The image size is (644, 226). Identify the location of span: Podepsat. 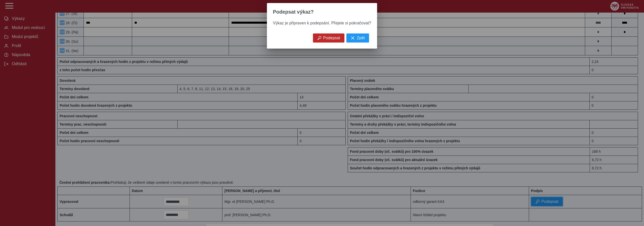
(332, 38).